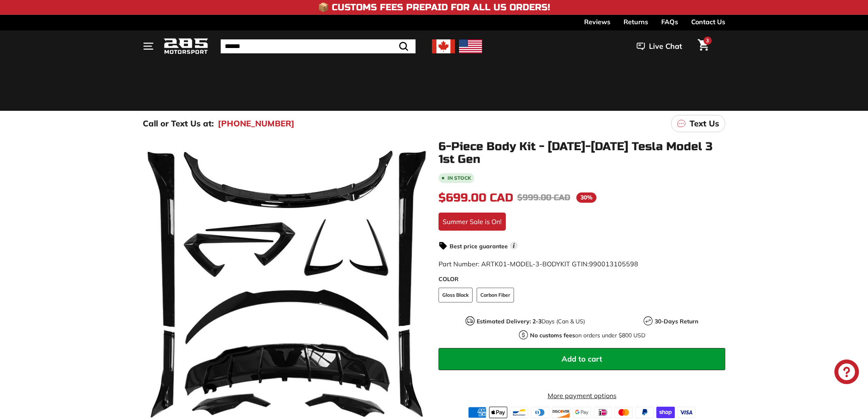  What do you see at coordinates (318, 46) in the screenshot?
I see `input: Search` at bounding box center [318, 46].